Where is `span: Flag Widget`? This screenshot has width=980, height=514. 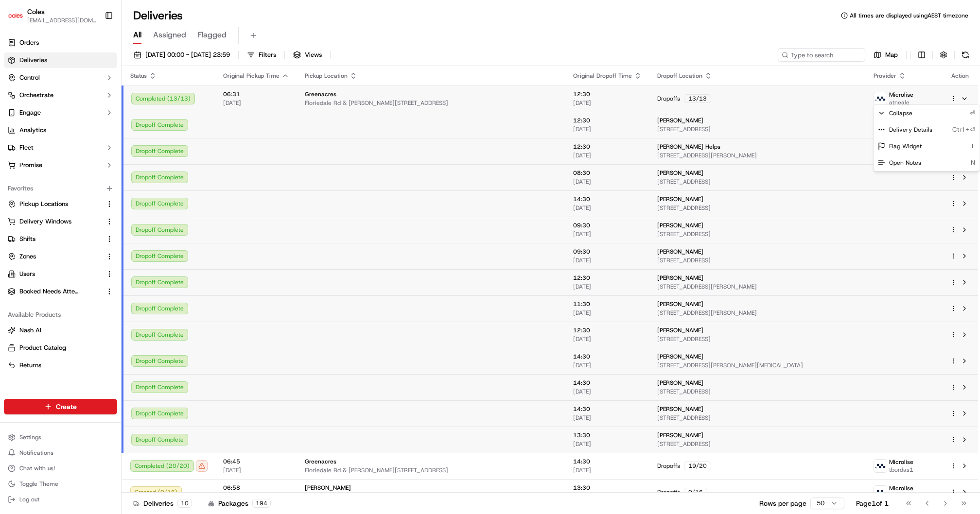 span: Flag Widget is located at coordinates (905, 146).